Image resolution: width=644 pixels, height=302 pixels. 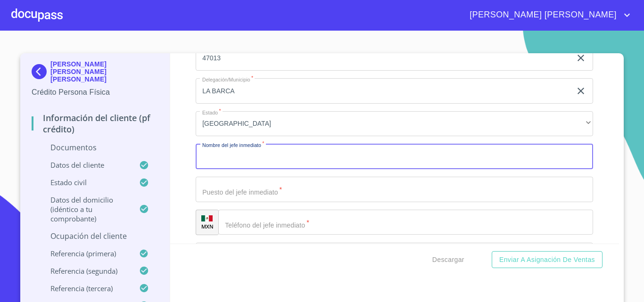 What do you see at coordinates (86, 271) in the screenshot?
I see `p: Referencia (segunda)` at bounding box center [86, 271].